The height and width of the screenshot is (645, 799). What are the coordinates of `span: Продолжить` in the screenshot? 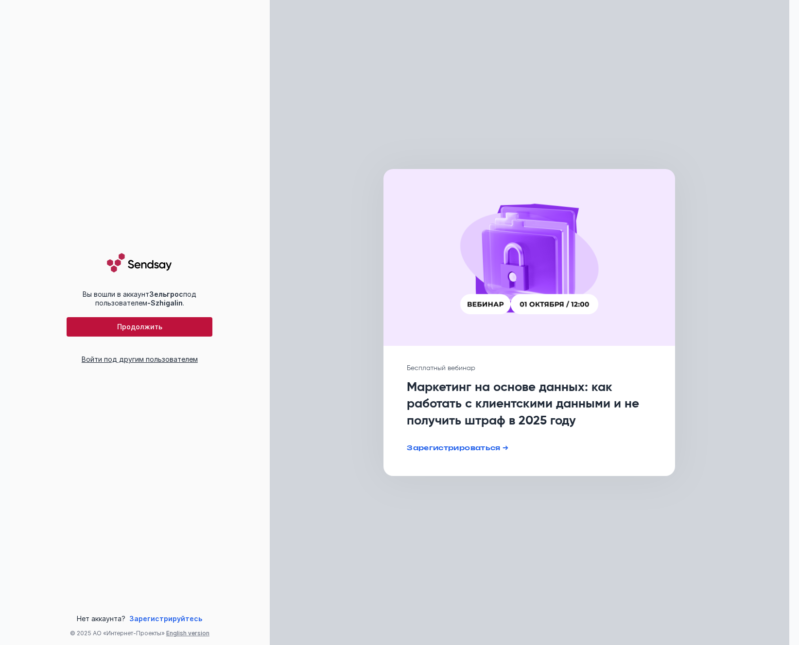 It's located at (139, 327).